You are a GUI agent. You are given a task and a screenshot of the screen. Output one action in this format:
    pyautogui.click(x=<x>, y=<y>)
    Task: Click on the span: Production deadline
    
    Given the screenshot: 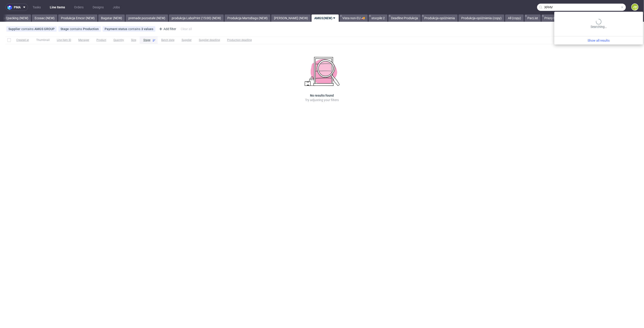 What is the action you would take?
    pyautogui.click(x=240, y=40)
    